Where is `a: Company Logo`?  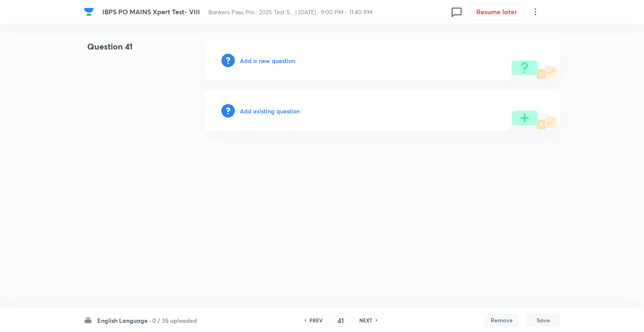 a: Company Logo is located at coordinates (90, 12).